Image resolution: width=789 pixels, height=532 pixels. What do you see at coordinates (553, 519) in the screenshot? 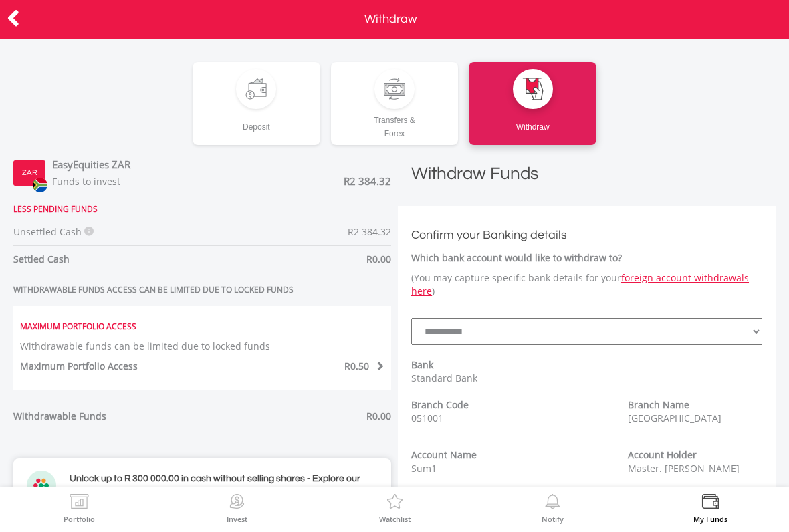
I see `label: Notify` at bounding box center [553, 519].